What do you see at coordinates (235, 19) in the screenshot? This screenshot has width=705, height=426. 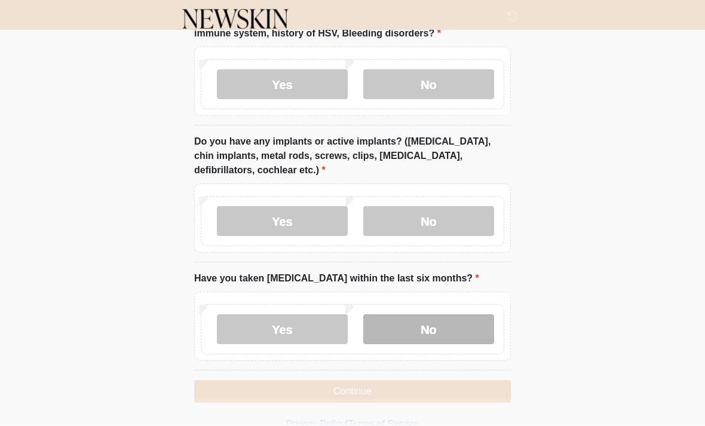 I see `img: Newskin Logo` at bounding box center [235, 19].